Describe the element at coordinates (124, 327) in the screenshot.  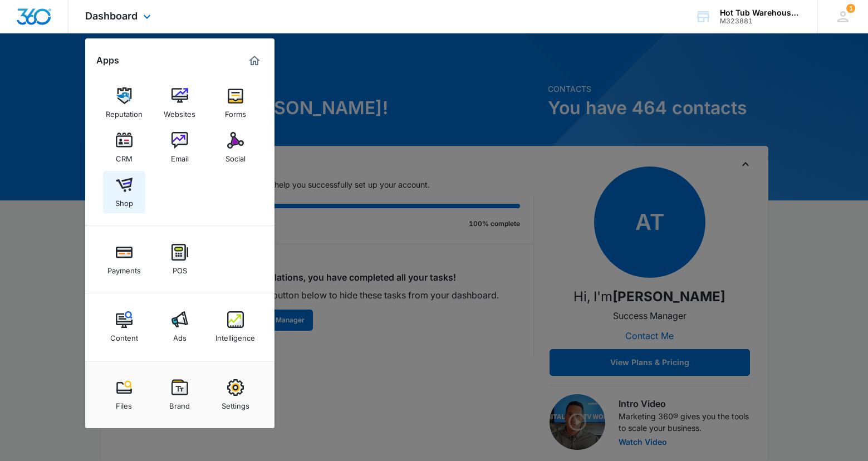
I see `a: Content` at that location.